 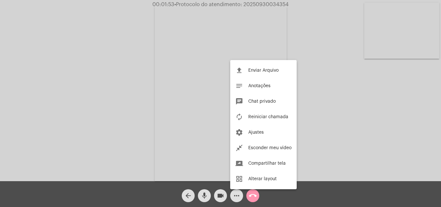 I want to click on mat-icon: chat, so click(x=239, y=101).